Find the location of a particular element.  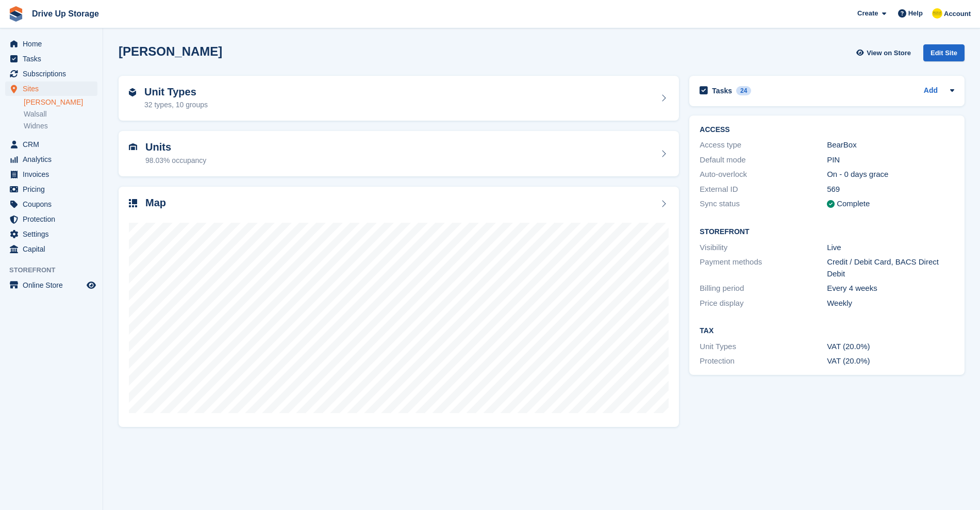

span: Home is located at coordinates (53, 44).